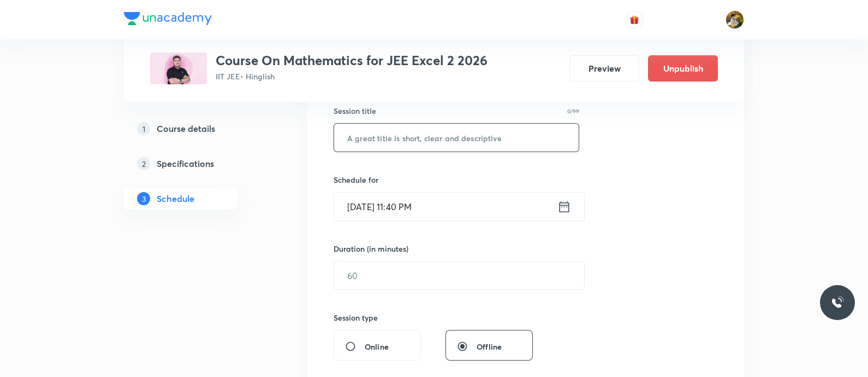 The height and width of the screenshot is (377, 868). What do you see at coordinates (198, 164) in the screenshot?
I see `a: 2Specifications` at bounding box center [198, 164].